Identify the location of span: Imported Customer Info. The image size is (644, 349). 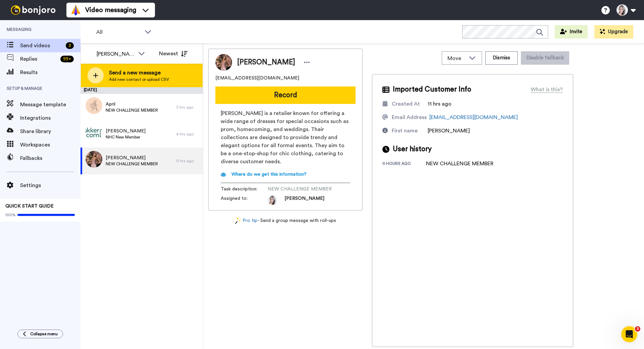
(432, 90).